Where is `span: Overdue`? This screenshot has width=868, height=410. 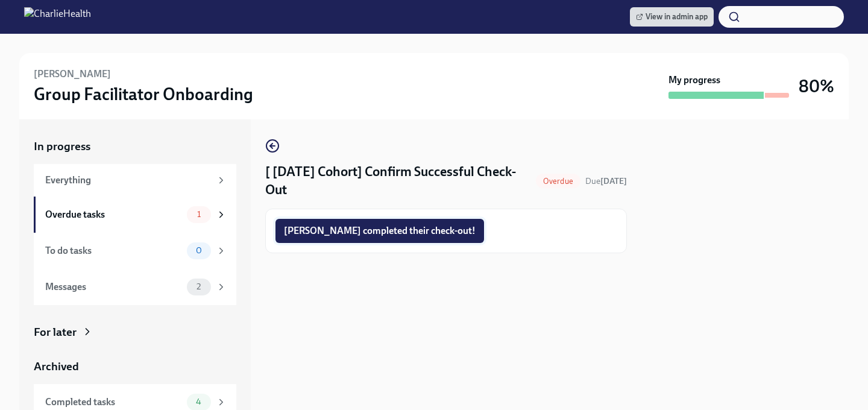
span: Overdue is located at coordinates (558, 181).